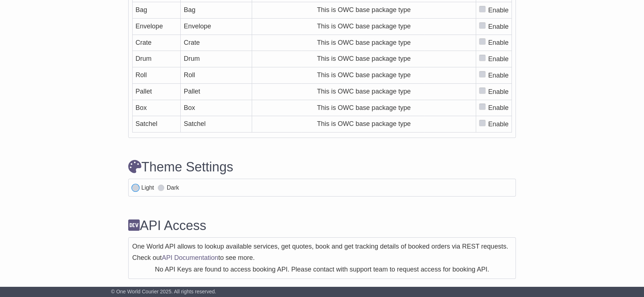 The width and height of the screenshot is (644, 297). Describe the element at coordinates (163, 291) in the screenshot. I see `span: © One World Courier 2025. All rights reserved.` at that location.